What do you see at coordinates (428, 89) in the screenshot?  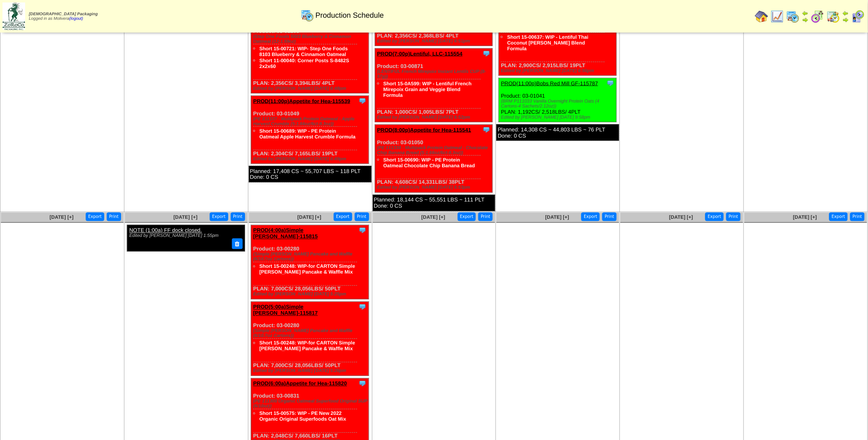 I see `a: Short 15-0A599: WIP - Lentiful French Mirepoix Grain and Veggie Blend Formula` at bounding box center [428, 89].